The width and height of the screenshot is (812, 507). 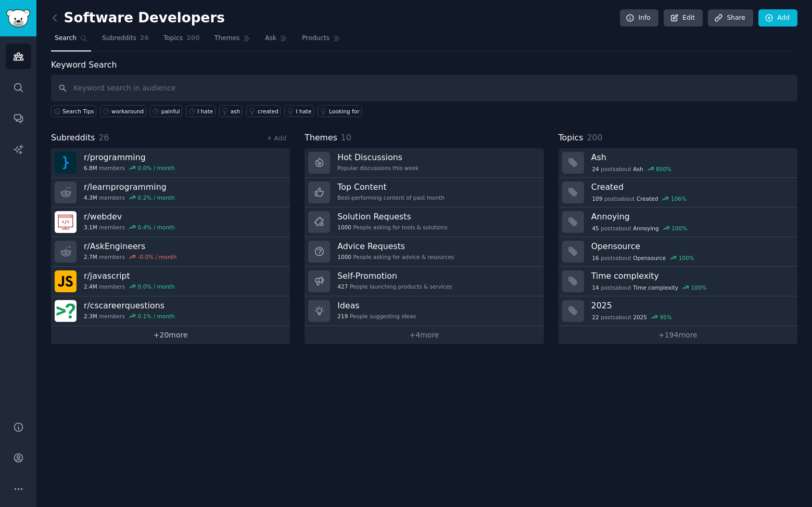 What do you see at coordinates (170, 311) in the screenshot?
I see `a: r/cscareerquestions2.3Mmembers0.1% / month` at bounding box center [170, 311].